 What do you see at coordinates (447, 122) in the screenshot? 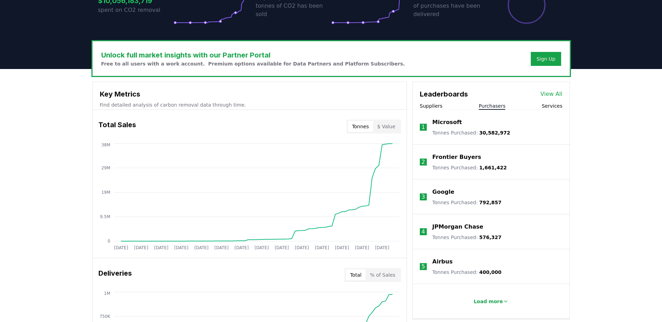
I see `p: Microsoft` at bounding box center [447, 122].